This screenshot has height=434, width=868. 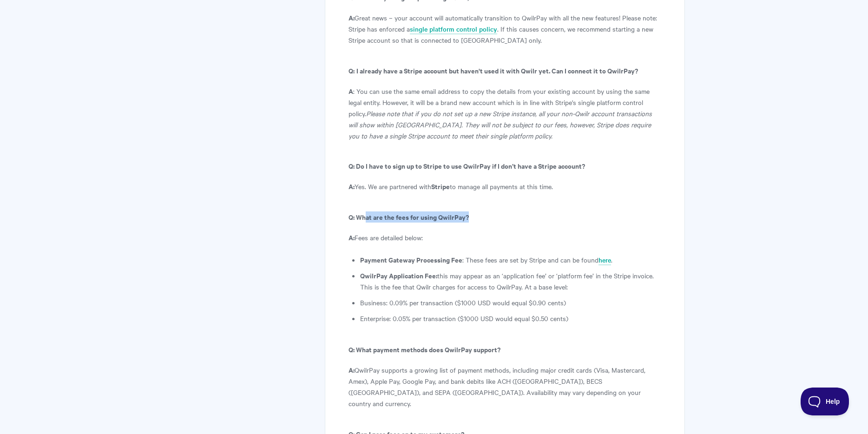 What do you see at coordinates (504, 113) in the screenshot?
I see `p: : You can use the same email address to copy the details from your existing account by using the ...` at bounding box center [504, 113].